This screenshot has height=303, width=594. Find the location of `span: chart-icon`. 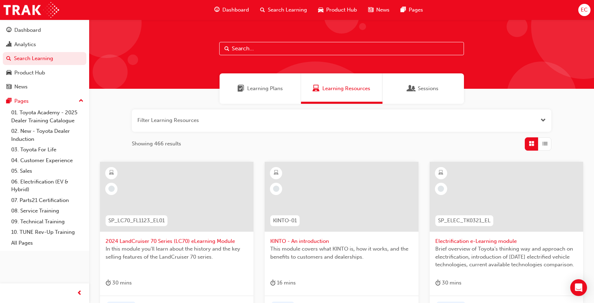

span: chart-icon is located at coordinates (9, 45).